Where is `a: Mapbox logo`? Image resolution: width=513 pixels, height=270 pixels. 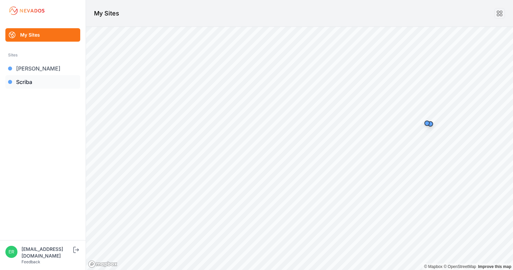 a: Mapbox logo is located at coordinates (103, 264).